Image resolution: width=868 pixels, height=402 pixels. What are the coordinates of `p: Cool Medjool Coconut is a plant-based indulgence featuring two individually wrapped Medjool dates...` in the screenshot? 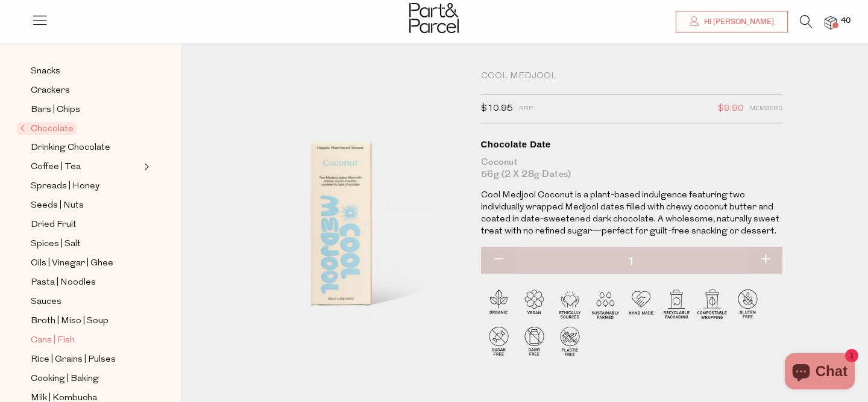 It's located at (632, 214).